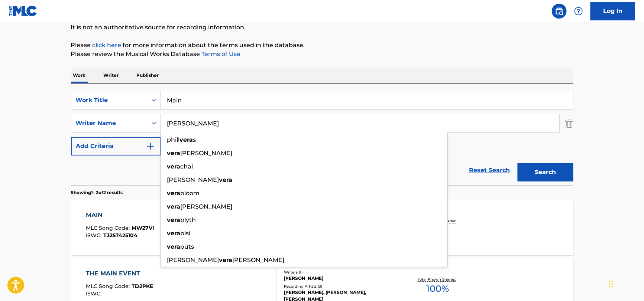 This screenshot has height=301, width=644. I want to click on div: Chat Widget, so click(625, 283).